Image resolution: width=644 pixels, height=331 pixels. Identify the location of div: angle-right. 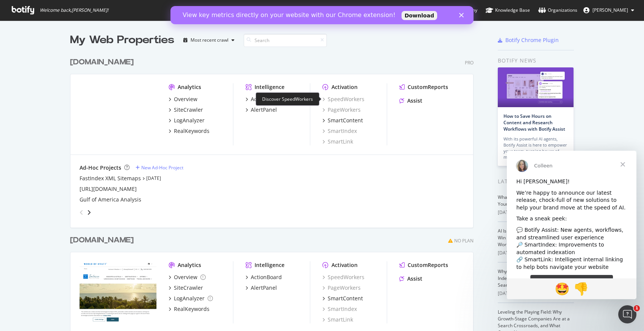
(89, 213).